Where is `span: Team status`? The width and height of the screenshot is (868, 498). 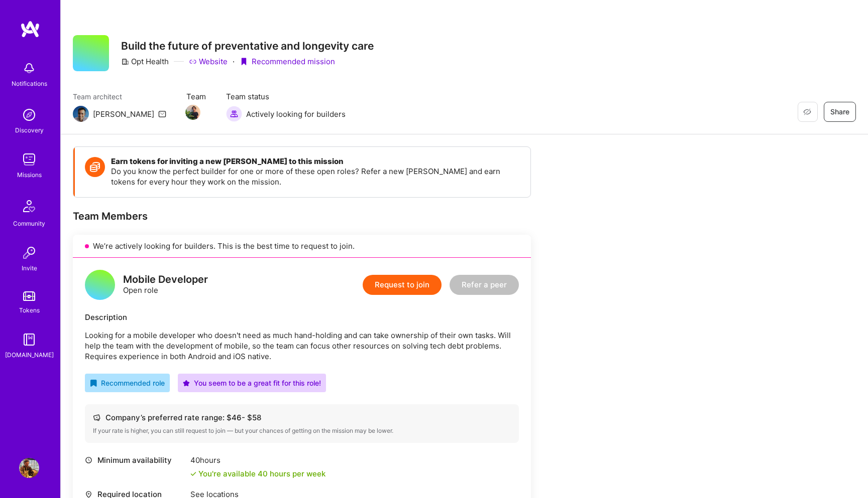 span: Team status is located at coordinates (286, 97).